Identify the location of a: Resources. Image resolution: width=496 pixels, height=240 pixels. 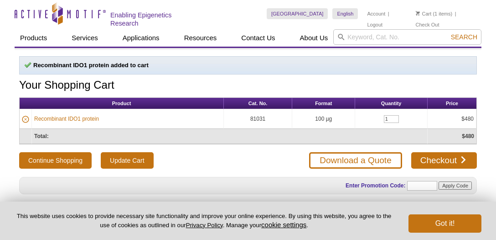
(201, 38).